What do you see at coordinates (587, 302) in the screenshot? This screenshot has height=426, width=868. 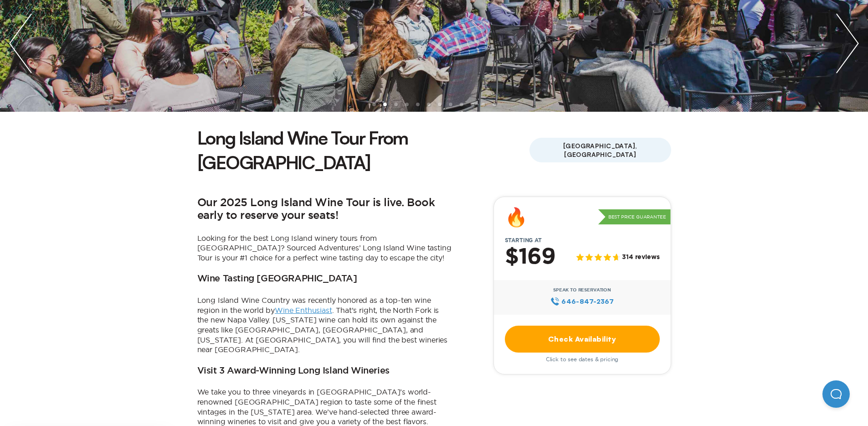 I see `span: 646‍-847‍-2367` at bounding box center [587, 302].